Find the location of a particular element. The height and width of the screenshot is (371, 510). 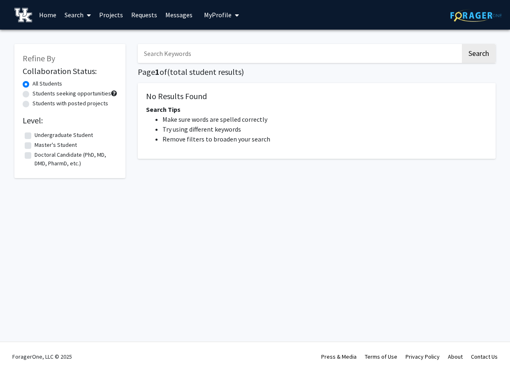

span: Refine By is located at coordinates (39, 58).